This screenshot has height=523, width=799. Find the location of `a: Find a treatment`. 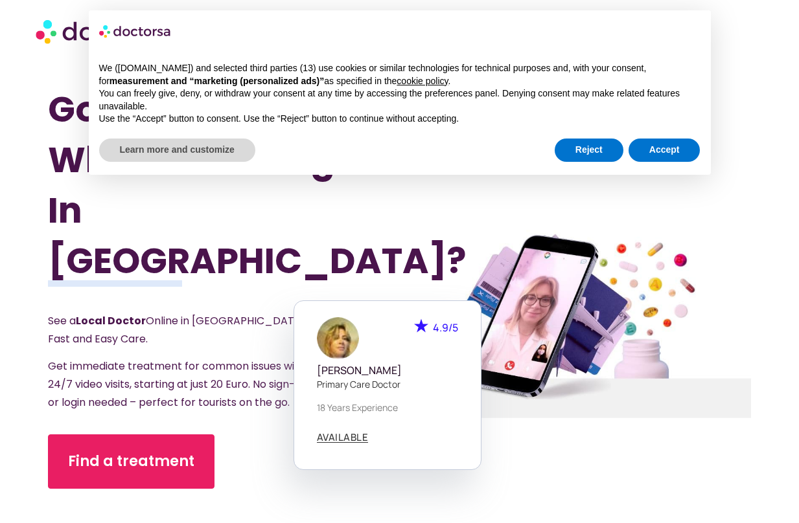

a: Find a treatment is located at coordinates (131, 462).